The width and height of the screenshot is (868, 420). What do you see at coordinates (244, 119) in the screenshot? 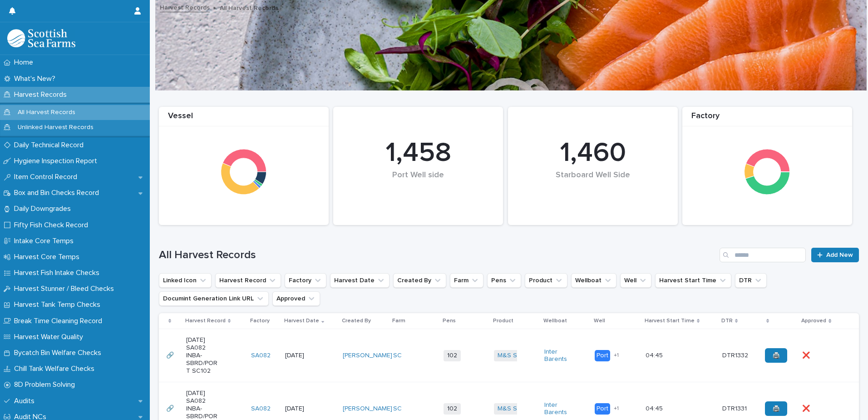
I see `div: Vessel` at bounding box center [244, 119].